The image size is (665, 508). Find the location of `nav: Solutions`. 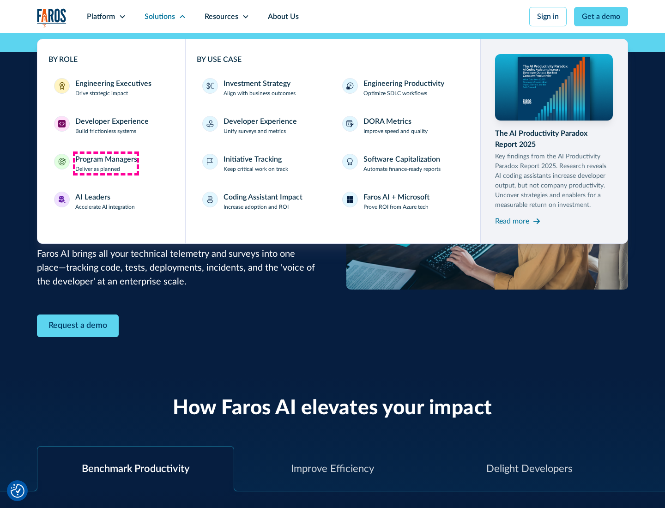

nav: Solutions is located at coordinates (333, 139).